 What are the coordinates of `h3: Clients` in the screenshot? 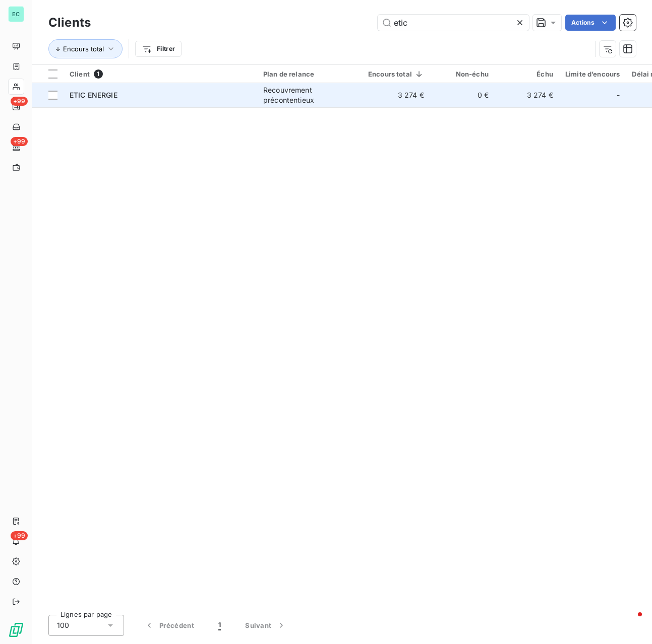 It's located at (70, 23).